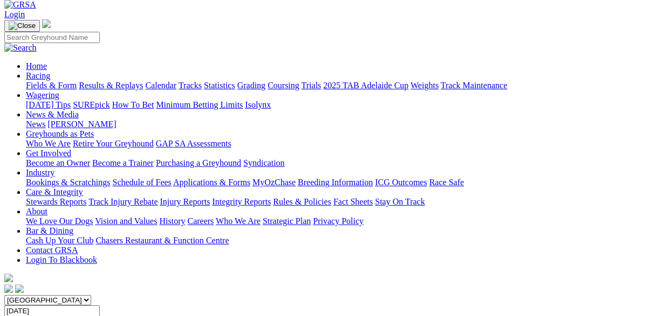 The image size is (663, 316). I want to click on div: Care & Integrity, so click(342, 202).